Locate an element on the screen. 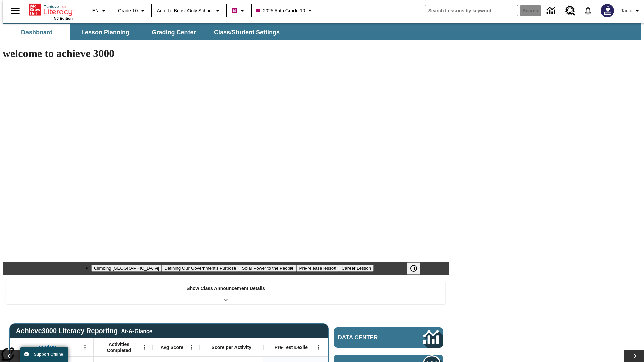  span: Student is located at coordinates (47, 347).